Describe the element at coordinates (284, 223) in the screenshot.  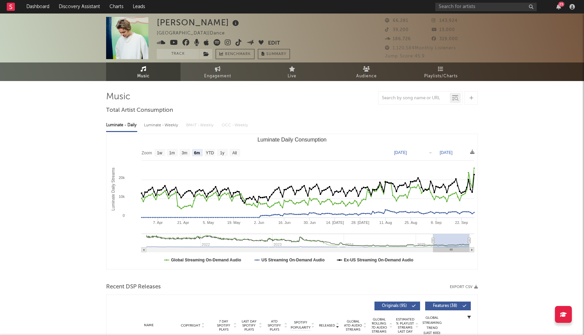
I see `text: 16. Jun` at that location.